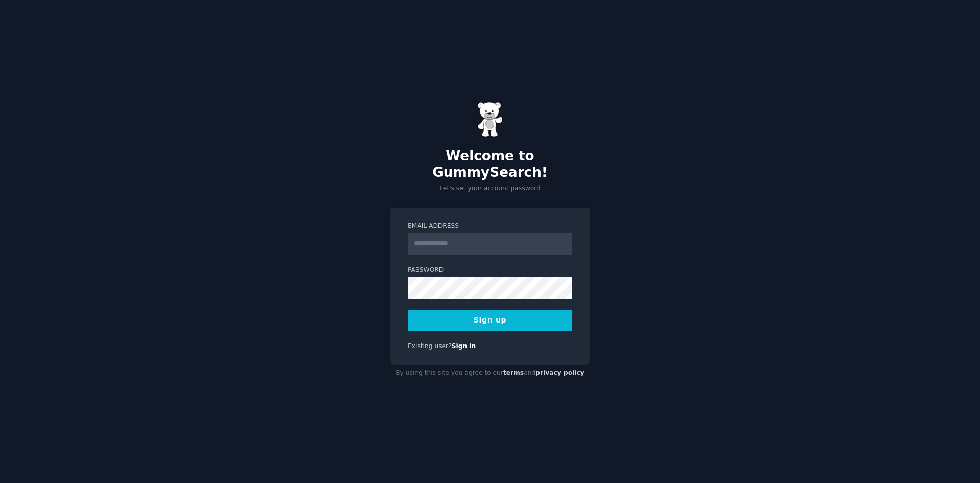 This screenshot has width=980, height=483. What do you see at coordinates (490, 270) in the screenshot?
I see `label: Password` at bounding box center [490, 270].